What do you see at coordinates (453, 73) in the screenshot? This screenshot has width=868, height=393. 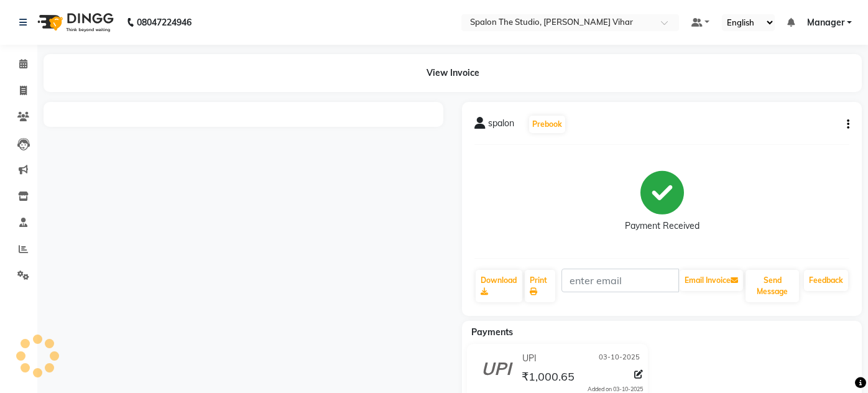 I see `div: View Invoice` at bounding box center [453, 73].